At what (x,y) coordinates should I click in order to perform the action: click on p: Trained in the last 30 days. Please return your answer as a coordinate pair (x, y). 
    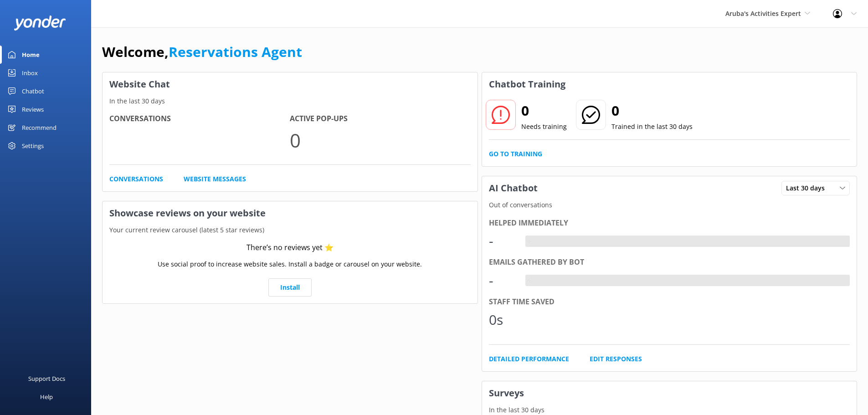
    Looking at the image, I should click on (652, 127).